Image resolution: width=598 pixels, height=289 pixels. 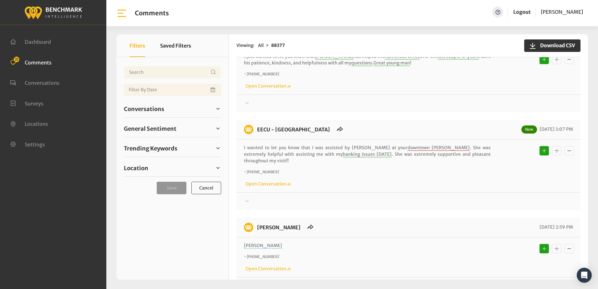 What do you see at coordinates (152, 13) in the screenshot?
I see `h1: Comments` at bounding box center [152, 13].